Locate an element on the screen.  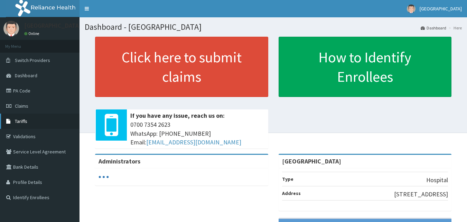
span: Dashboard is located at coordinates (26, 75).